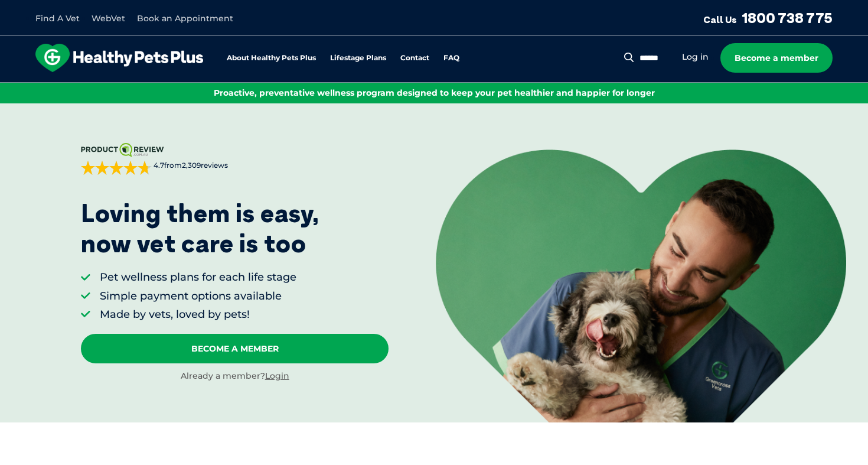  I want to click on div: 4.7 out of 5 stars, so click(116, 168).